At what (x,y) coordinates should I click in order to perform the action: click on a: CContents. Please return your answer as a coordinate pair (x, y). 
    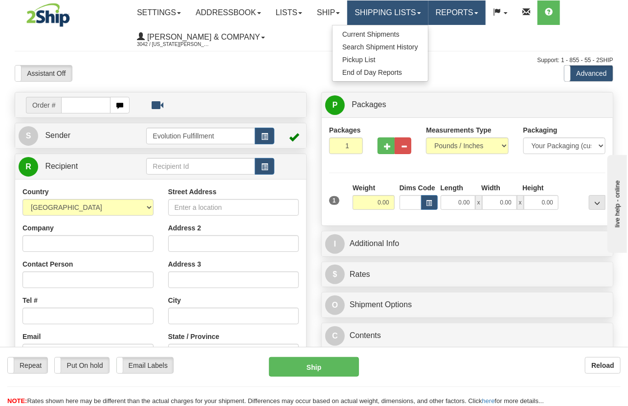
    Looking at the image, I should click on (467, 335).